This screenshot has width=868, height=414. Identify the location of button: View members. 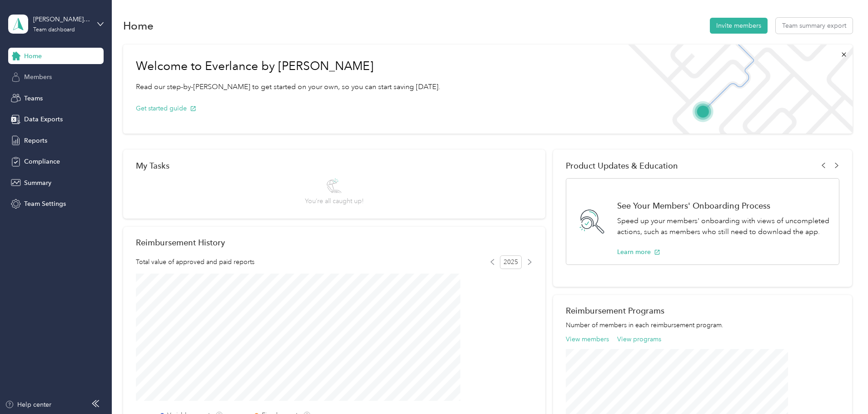
(587, 339).